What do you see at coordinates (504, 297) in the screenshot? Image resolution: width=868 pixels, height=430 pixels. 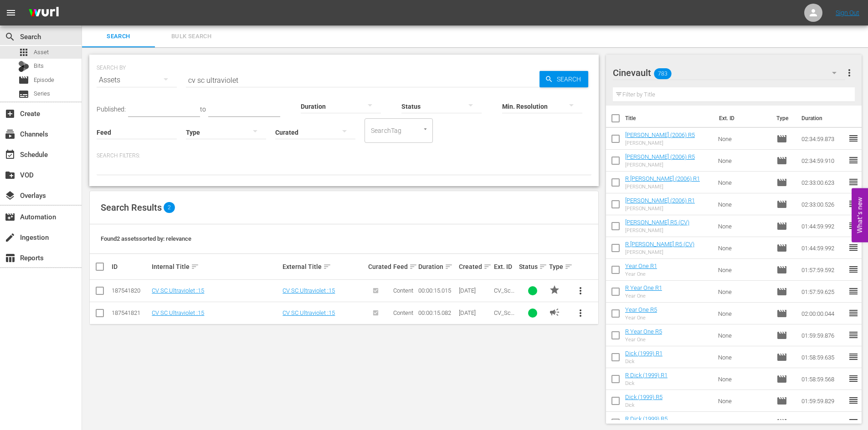 I see `span: CV_SceneSelect_79P` at bounding box center [504, 297].